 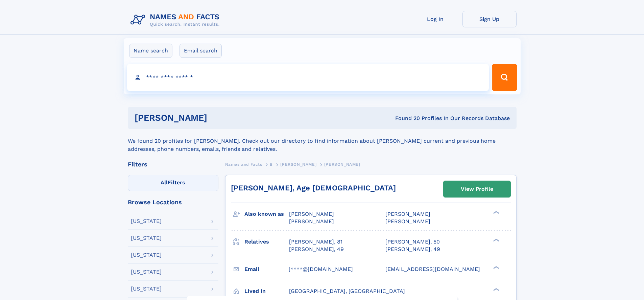 What do you see at coordinates (267, 269) in the screenshot?
I see `h3: Email` at bounding box center [267, 269].